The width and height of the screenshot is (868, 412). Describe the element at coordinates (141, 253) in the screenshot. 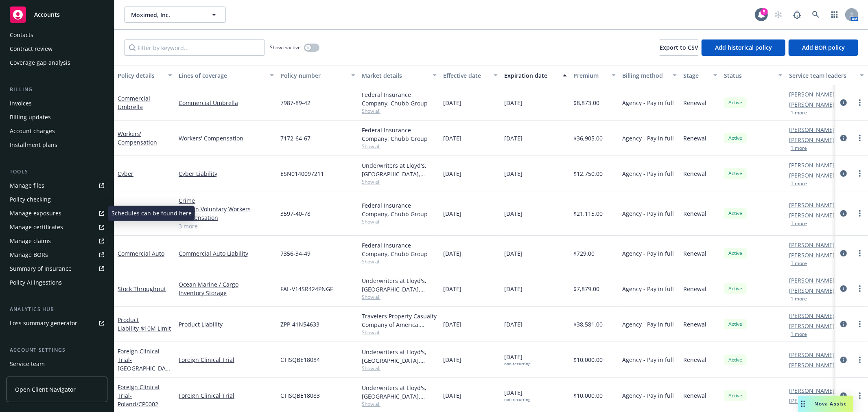

I see `a: Commercial Auto` at that location.